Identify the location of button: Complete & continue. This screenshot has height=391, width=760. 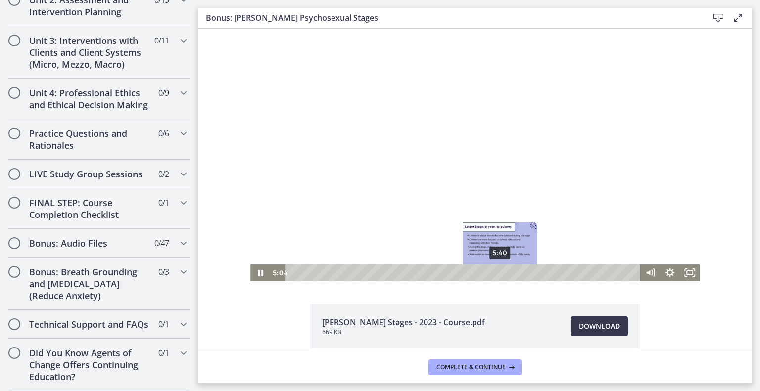
(475, 368).